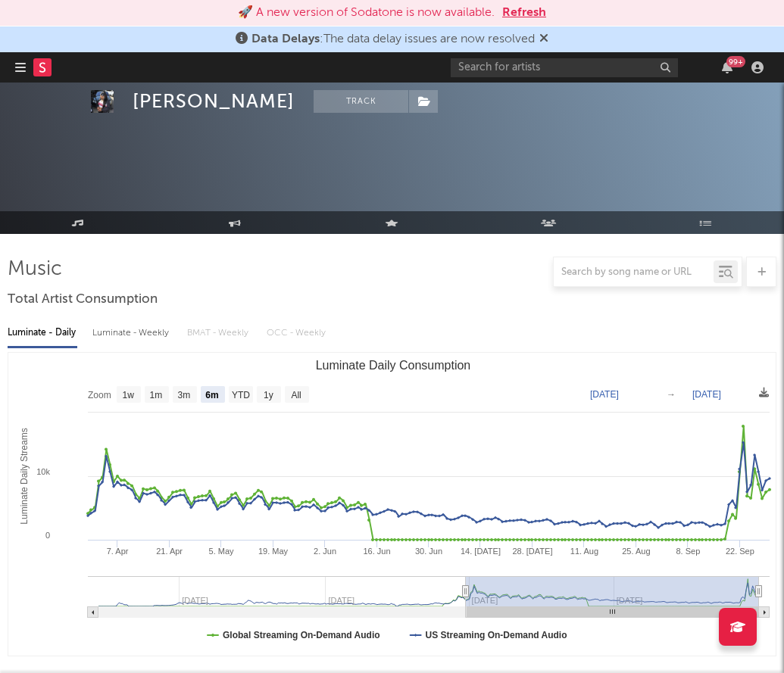 Image resolution: width=784 pixels, height=673 pixels. Describe the element at coordinates (735, 61) in the screenshot. I see `div: 99 +` at that location.